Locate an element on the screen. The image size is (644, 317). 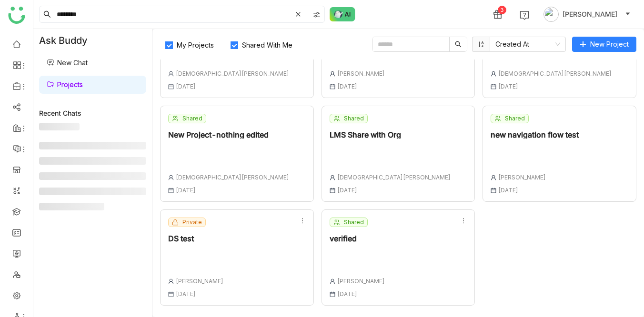
button: New Project is located at coordinates (604, 44).